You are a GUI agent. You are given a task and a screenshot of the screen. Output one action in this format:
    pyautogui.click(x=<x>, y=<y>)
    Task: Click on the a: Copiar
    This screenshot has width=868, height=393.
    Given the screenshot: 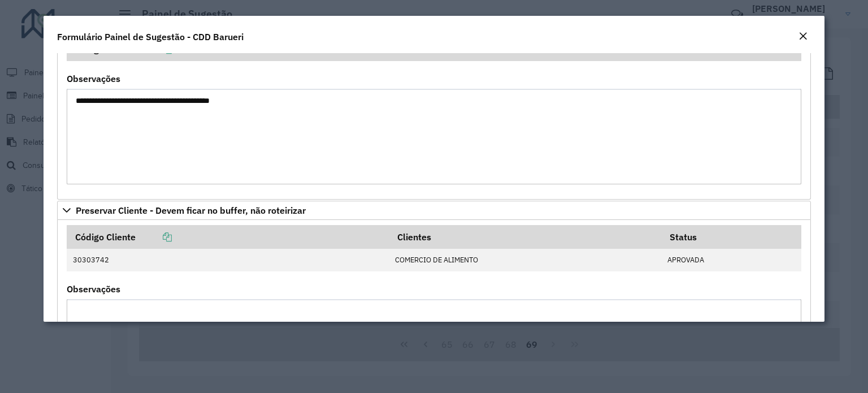 What is the action you would take?
    pyautogui.click(x=154, y=237)
    